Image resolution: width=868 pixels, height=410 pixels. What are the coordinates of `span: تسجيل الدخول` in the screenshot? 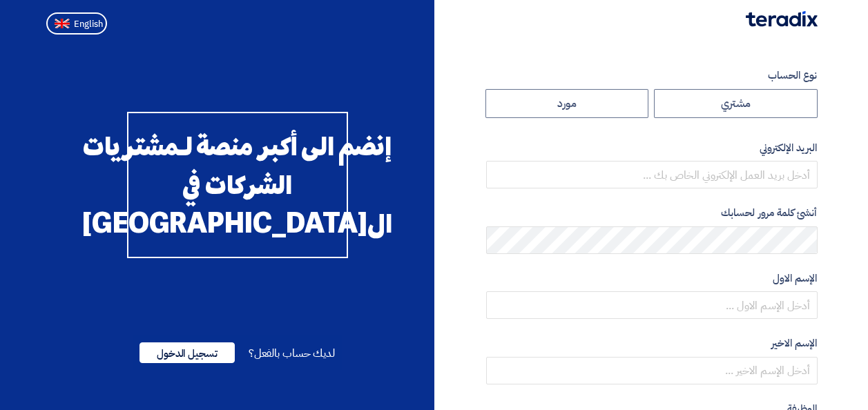 It's located at (187, 353).